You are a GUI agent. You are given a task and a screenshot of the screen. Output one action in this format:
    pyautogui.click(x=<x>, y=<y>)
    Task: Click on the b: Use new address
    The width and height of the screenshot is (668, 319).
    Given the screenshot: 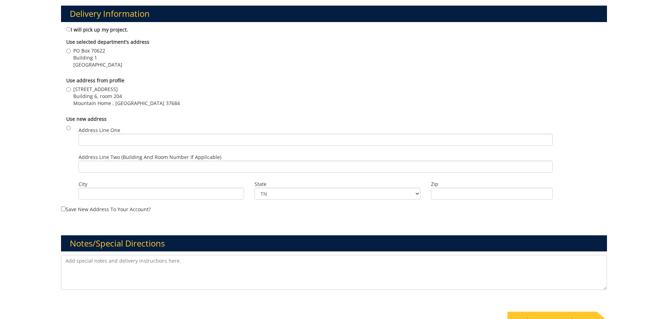 What is the action you would take?
    pyautogui.click(x=86, y=119)
    